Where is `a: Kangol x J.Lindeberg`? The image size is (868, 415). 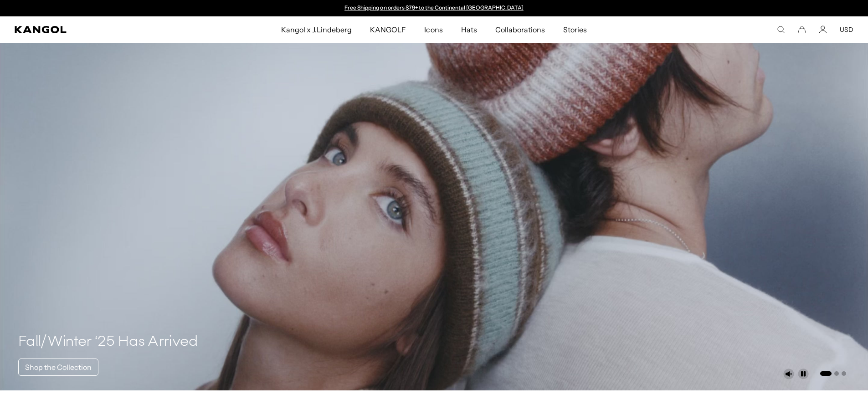
a: Kangol x J.Lindeberg is located at coordinates (317, 30).